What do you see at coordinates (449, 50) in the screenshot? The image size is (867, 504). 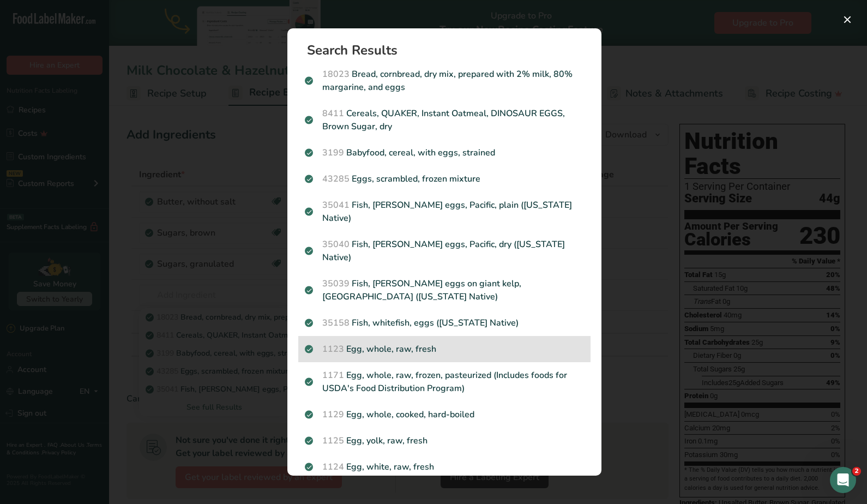 I see `h1: Search Results` at bounding box center [449, 50].